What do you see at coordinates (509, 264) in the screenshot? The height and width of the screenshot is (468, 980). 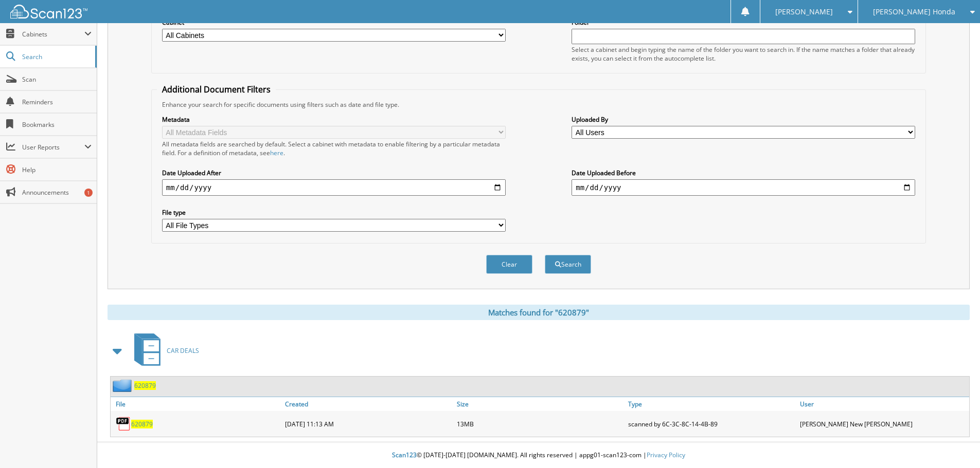 I see `button: Clear` at bounding box center [509, 264].